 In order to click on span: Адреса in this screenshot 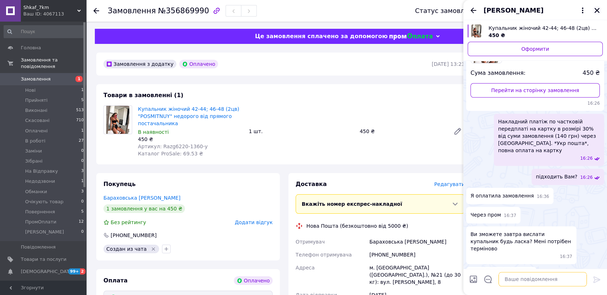, I will do `click(305, 267)`.